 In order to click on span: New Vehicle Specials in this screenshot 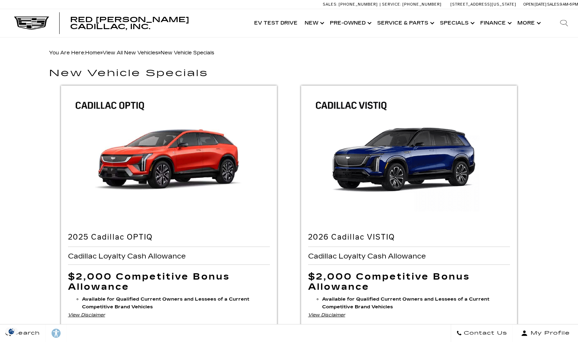, I will do `click(187, 53)`.